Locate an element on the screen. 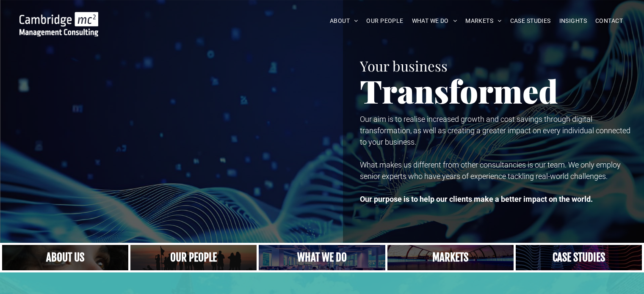 The height and width of the screenshot is (294, 644). a: CASE STUDIES | See an Overview of All Our Case Studies | Cambridge Management Consulting is located at coordinates (579, 258).